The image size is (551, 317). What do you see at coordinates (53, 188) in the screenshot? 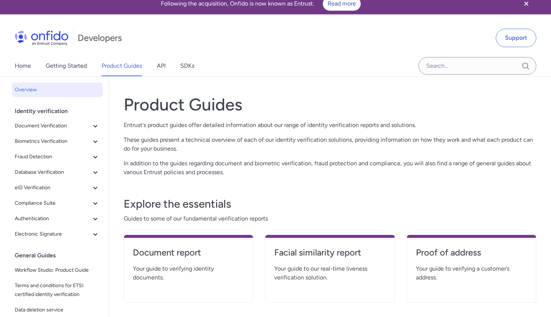
I see `span: eID Verification` at bounding box center [53, 188].